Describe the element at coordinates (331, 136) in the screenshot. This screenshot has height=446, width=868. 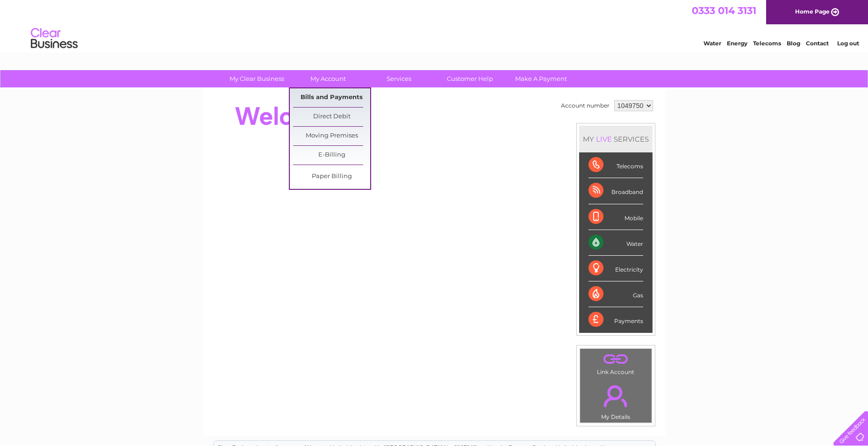
I see `a: Moving Premises` at that location.